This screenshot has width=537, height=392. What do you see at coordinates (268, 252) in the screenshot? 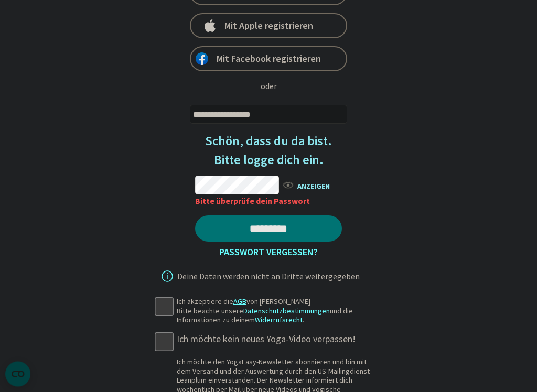
I see `a: Passwort vergessen?` at bounding box center [268, 252].